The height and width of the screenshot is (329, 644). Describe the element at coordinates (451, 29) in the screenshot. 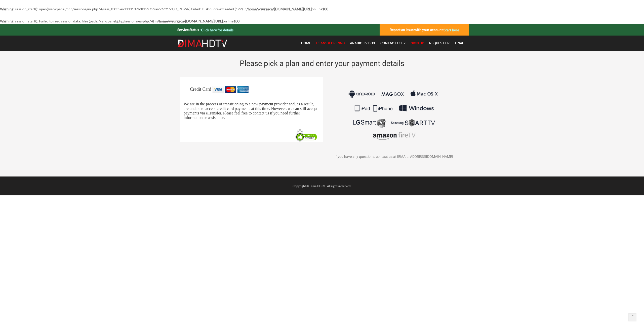

I see `a: Start here` at that location.